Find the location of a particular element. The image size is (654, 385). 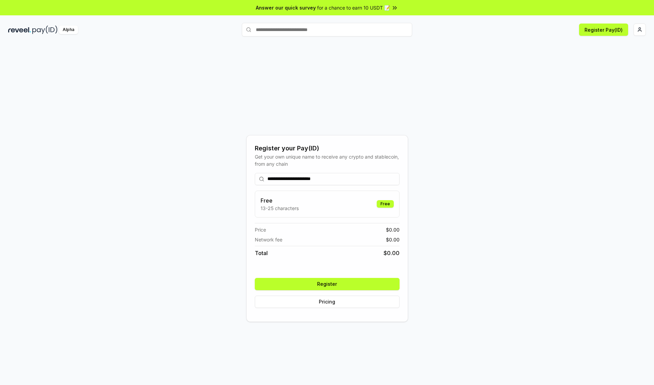

img: pay_id is located at coordinates (45, 30).